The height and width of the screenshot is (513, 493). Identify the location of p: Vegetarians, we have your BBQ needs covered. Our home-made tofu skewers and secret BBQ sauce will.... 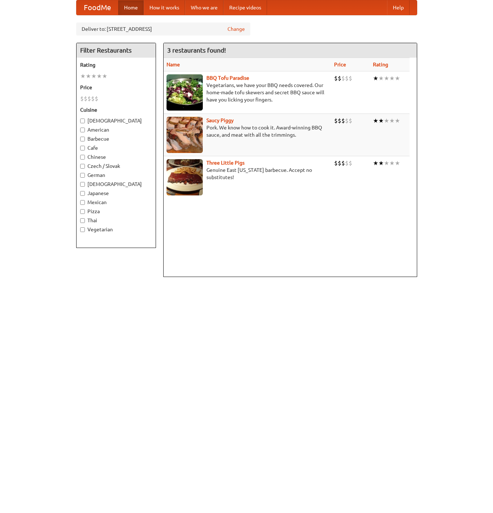
(247, 92).